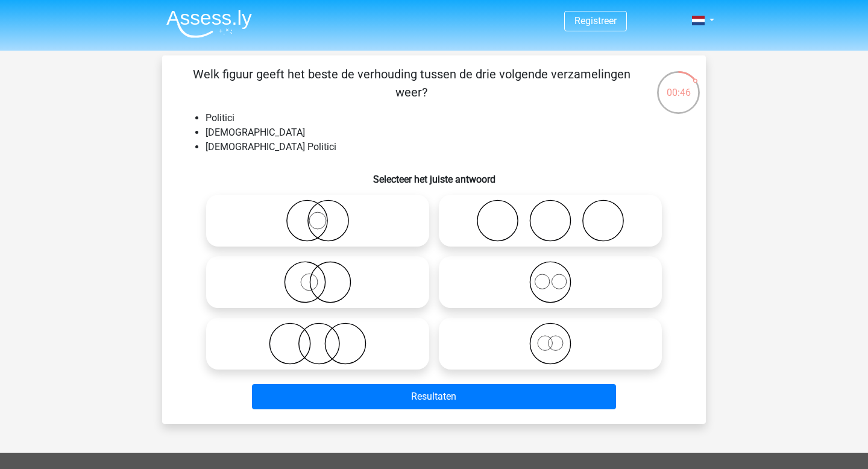 Image resolution: width=868 pixels, height=469 pixels. Describe the element at coordinates (678, 85) in the screenshot. I see `div: 00:46` at that location.